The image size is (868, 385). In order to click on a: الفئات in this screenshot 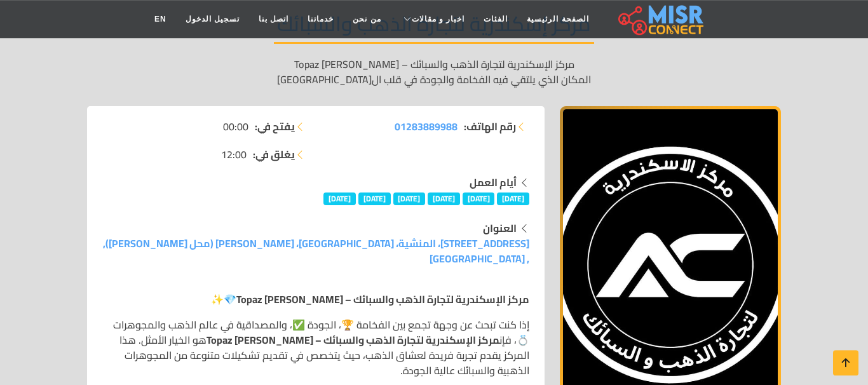, I will do `click(496, 19)`.